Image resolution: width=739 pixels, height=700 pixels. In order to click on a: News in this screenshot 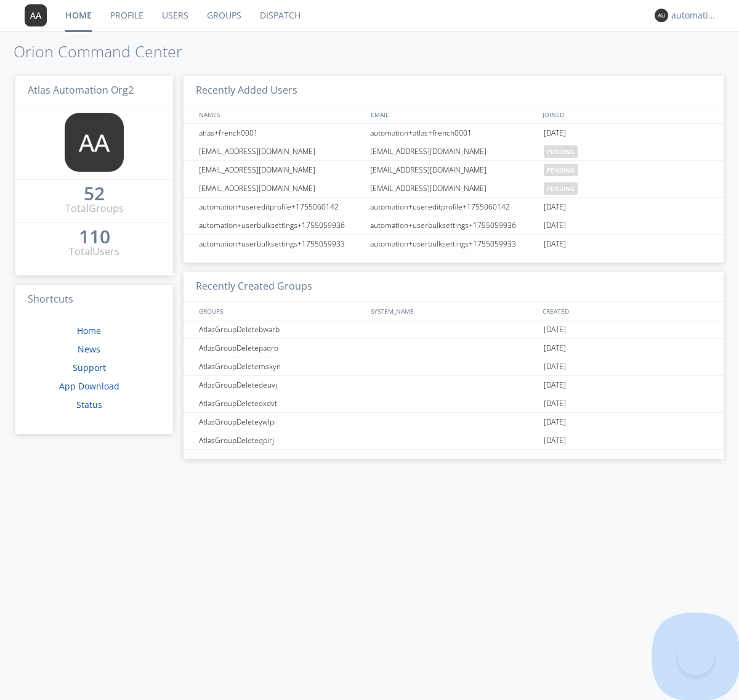, I will do `click(88, 349)`.